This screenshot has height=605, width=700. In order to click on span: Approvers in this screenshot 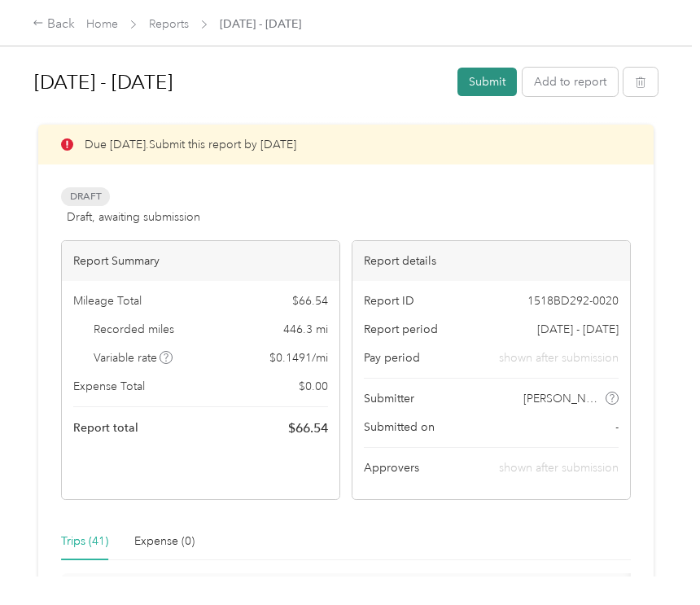, I will do `click(391, 468)`.